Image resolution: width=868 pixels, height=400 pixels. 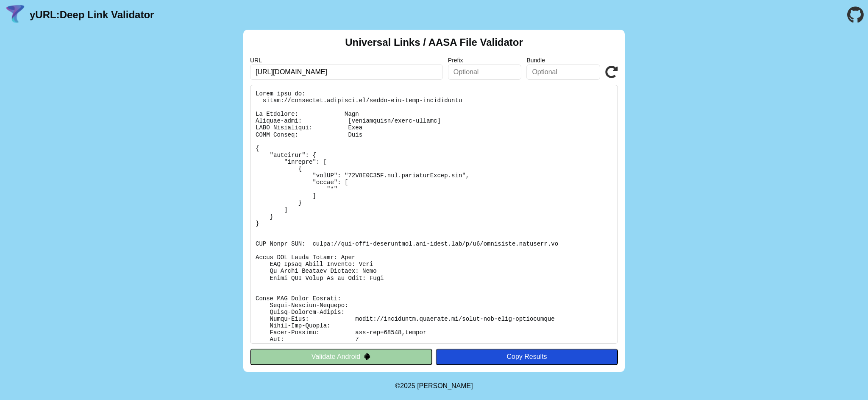 I want to click on pre: Lorem ipsu do: sitam://consectet.adipisci.el/seddo-eiu-temp-incididuntu La Etdolore: Magn Aliquae..., so click(x=434, y=214).